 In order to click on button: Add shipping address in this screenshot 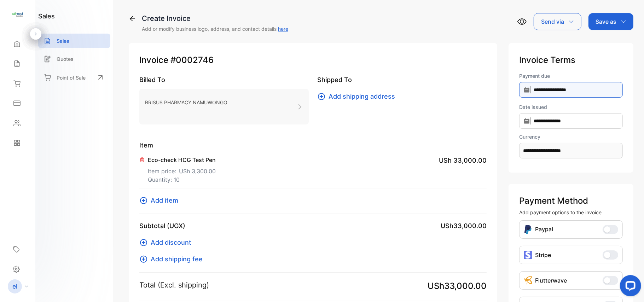, I will do `click(358, 96)`.